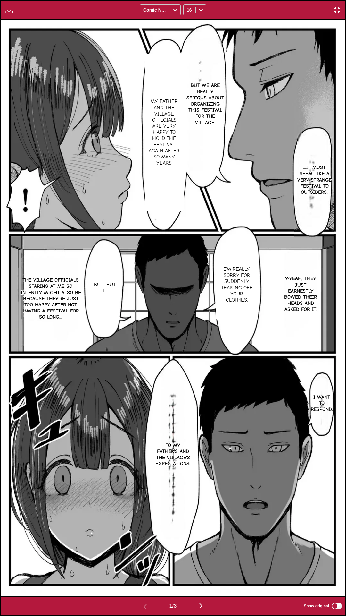 The height and width of the screenshot is (616, 346). I want to click on p: But... but I..., so click(105, 288).